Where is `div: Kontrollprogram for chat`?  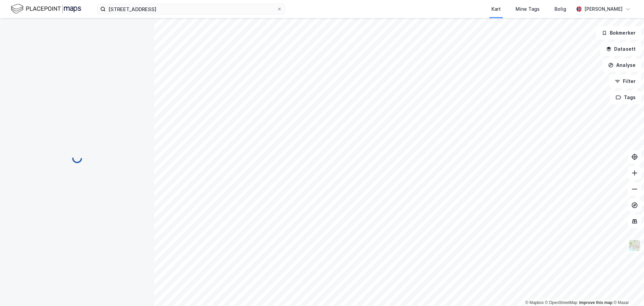 div: Kontrollprogram for chat is located at coordinates (627, 290).